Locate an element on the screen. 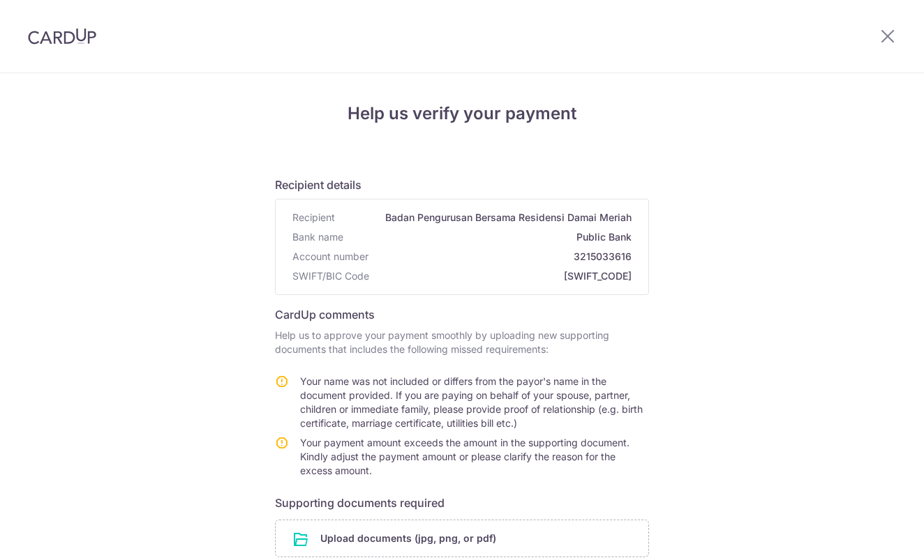 The width and height of the screenshot is (924, 560). p: Help us to approve your payment smoothly by uploading new supporting documents that includes the ... is located at coordinates (462, 343).